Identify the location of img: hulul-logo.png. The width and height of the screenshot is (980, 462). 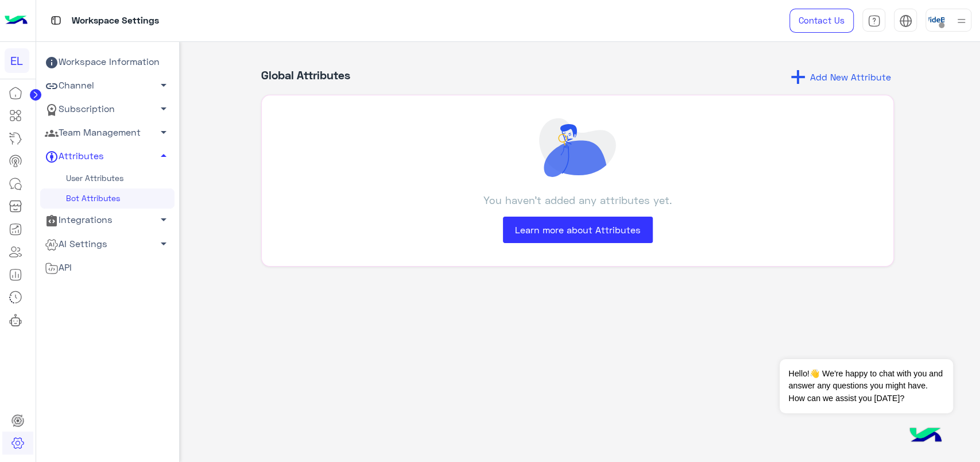
(926, 436).